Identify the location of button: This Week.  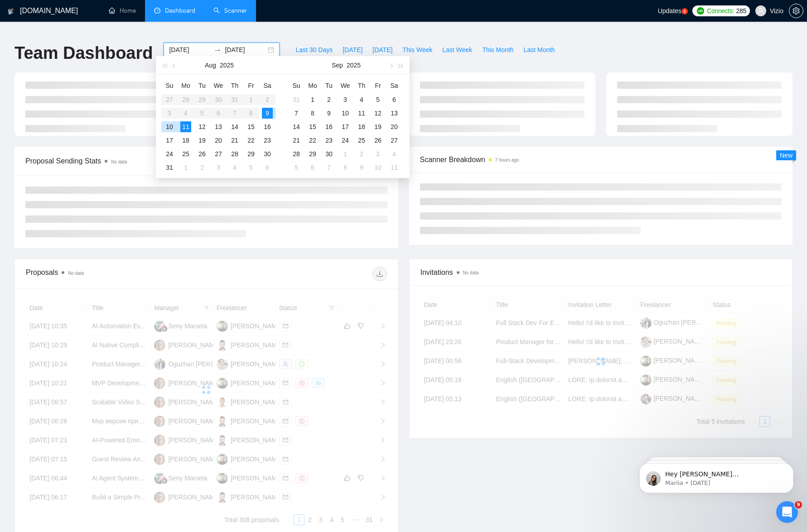
(417, 50).